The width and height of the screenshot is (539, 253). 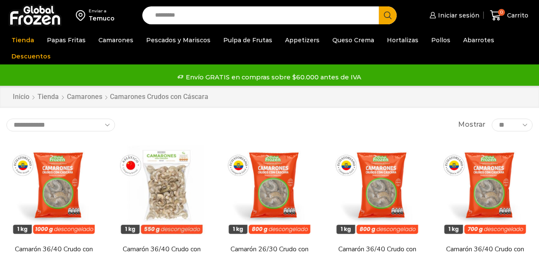 I want to click on a: Inicio, so click(x=21, y=97).